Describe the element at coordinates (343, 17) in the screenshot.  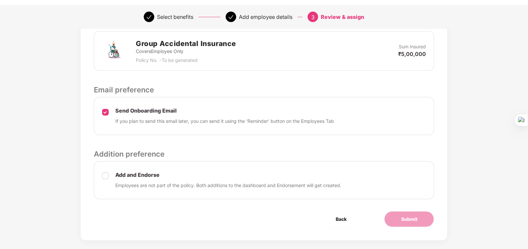
I see `div: Review & assign` at that location.